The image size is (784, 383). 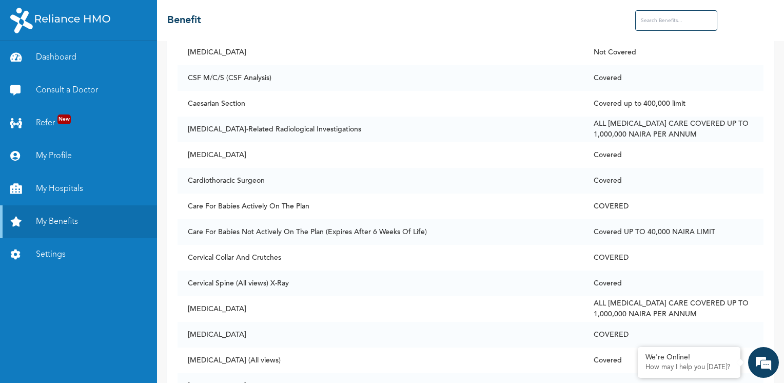 What do you see at coordinates (181, 17) in the screenshot?
I see `div: Minimize live chat window` at bounding box center [181, 17].